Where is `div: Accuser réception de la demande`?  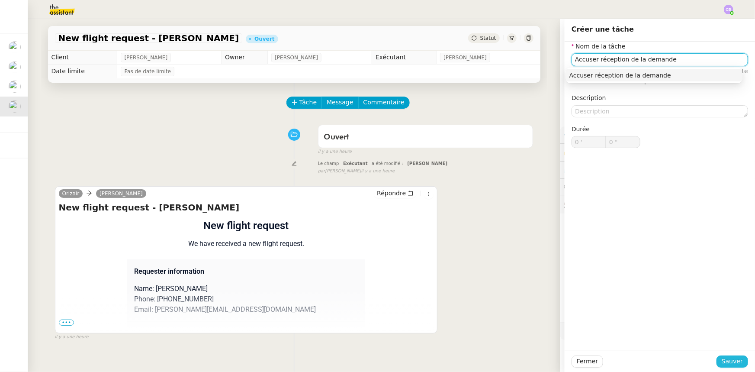 div: Accuser réception de la demande is located at coordinates (655, 75).